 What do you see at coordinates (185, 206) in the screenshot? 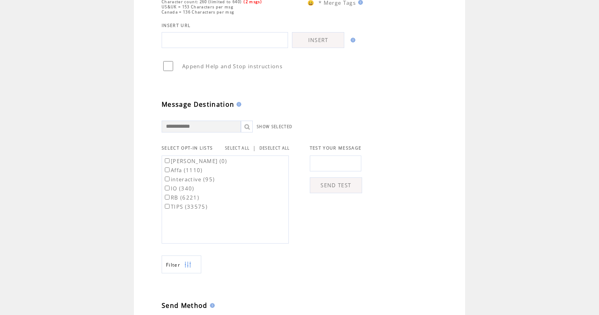
I see `label: TIPS (33575)` at bounding box center [185, 206].